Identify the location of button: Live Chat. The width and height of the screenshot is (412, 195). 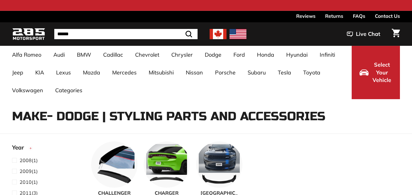
(363, 34).